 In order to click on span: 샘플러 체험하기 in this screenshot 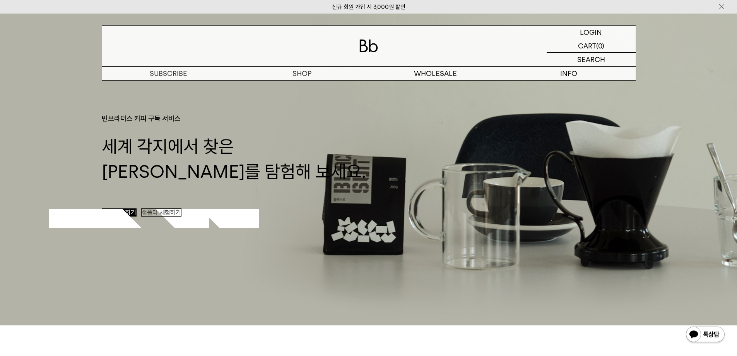, I will do `click(161, 212)`.